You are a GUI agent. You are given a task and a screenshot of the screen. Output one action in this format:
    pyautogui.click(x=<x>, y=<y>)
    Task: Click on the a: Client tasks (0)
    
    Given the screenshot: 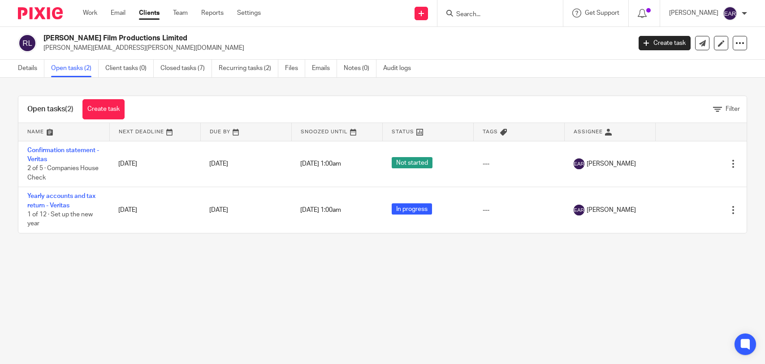 What is the action you would take?
    pyautogui.click(x=130, y=68)
    